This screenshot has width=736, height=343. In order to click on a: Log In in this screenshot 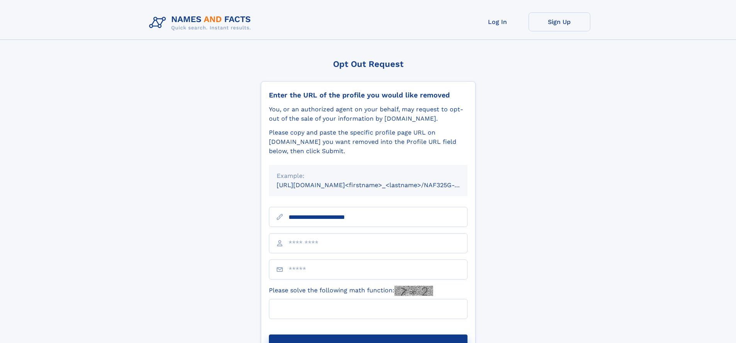, I will do `click(498, 22)`.